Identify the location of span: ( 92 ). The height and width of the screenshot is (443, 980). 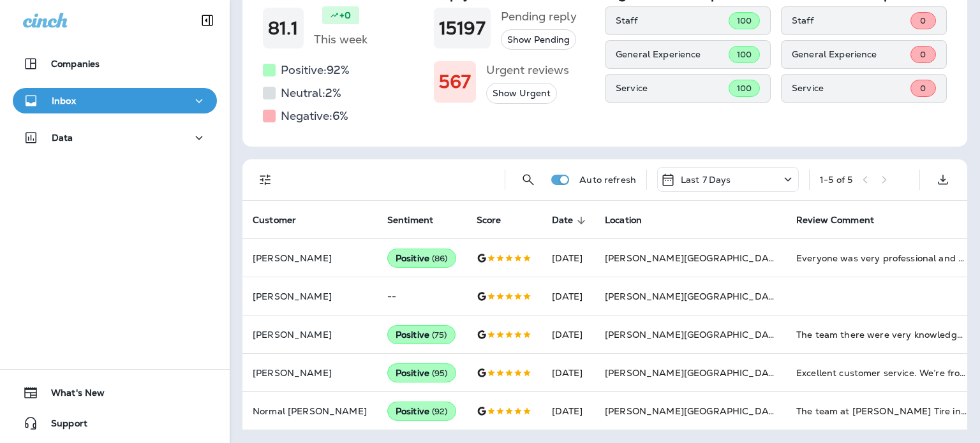
(440, 411).